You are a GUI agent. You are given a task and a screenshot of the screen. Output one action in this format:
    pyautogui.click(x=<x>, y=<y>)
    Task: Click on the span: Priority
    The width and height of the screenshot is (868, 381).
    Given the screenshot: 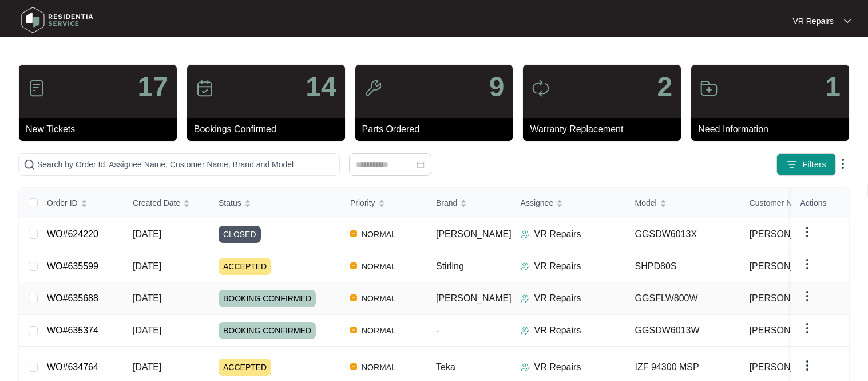 What is the action you would take?
    pyautogui.click(x=363, y=203)
    